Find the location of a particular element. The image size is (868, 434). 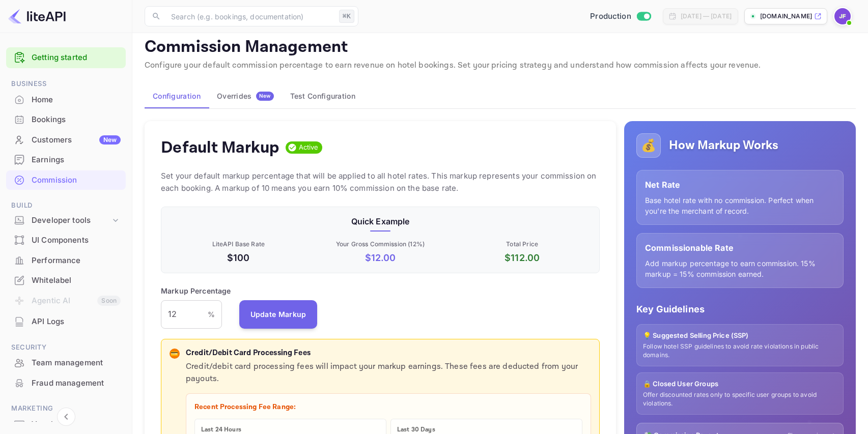

p: Commission Management is located at coordinates (499, 48).